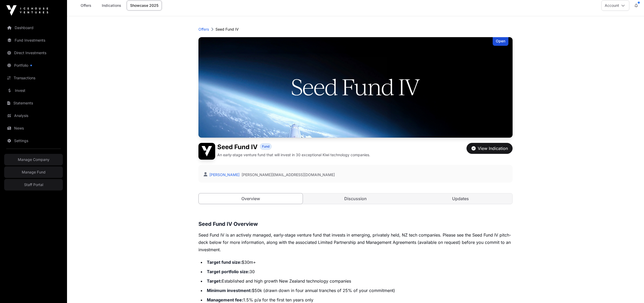 The image size is (644, 303). I want to click on a: Fund Investments, so click(34, 40).